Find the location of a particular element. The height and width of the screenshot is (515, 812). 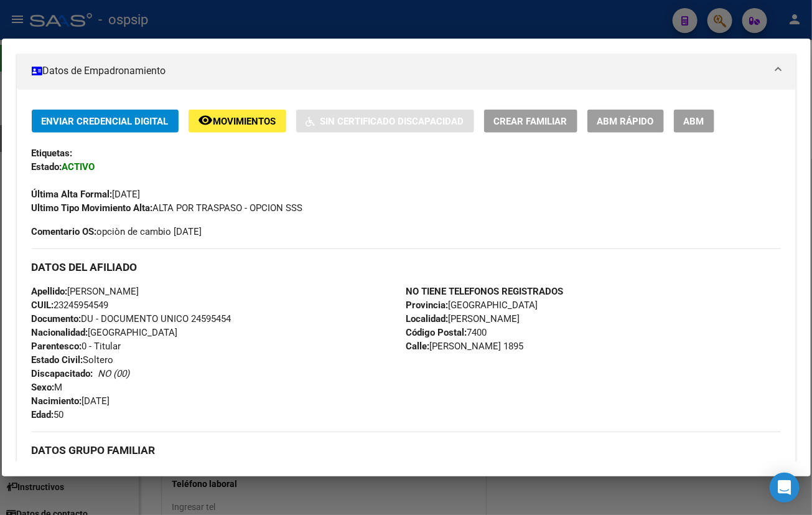

span: 7400 is located at coordinates (447, 332).